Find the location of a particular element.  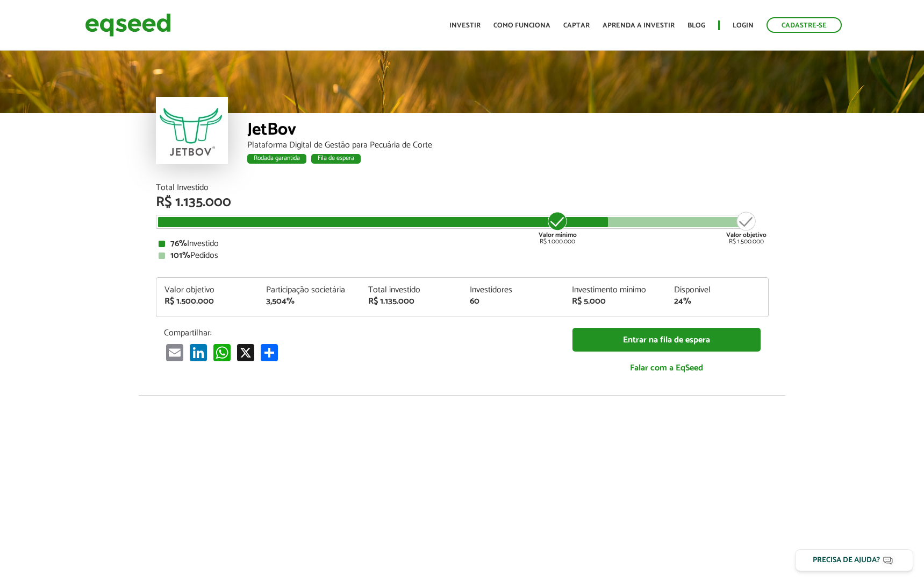

div: Rodada garantida is located at coordinates (277, 159).